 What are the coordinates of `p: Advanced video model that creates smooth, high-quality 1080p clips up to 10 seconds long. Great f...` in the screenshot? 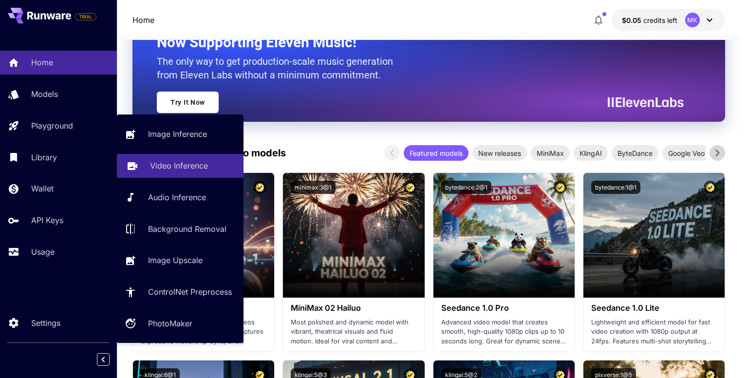 It's located at (504, 332).